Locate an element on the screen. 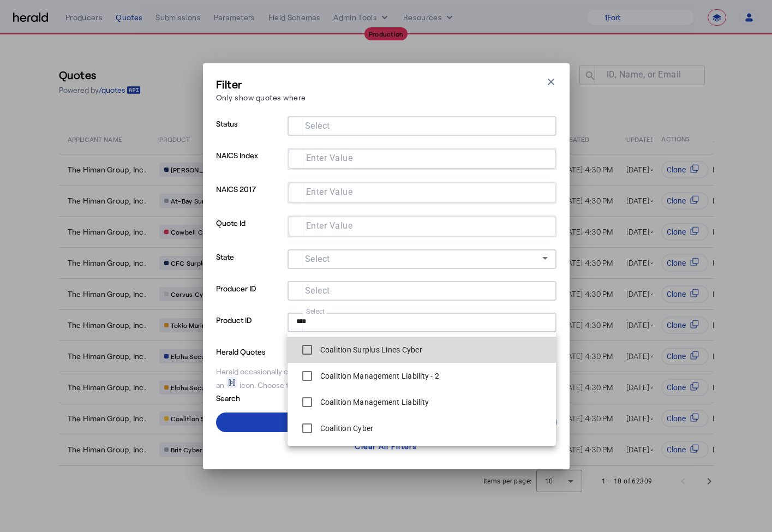  p: Producer ID is located at coordinates (249, 297).